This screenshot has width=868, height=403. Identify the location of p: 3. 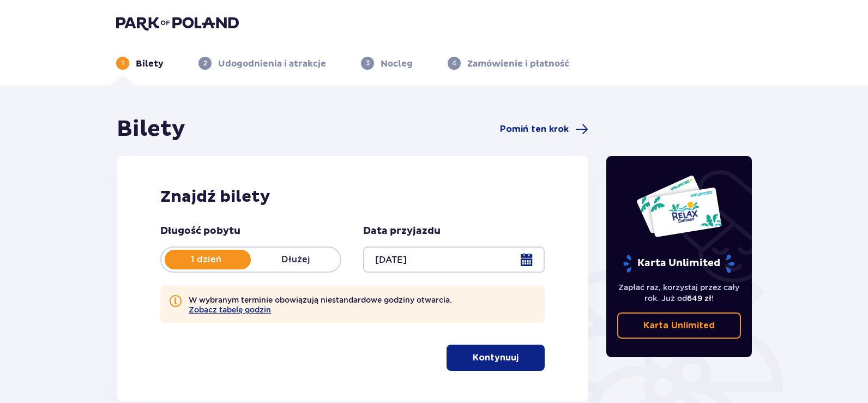
(368, 63).